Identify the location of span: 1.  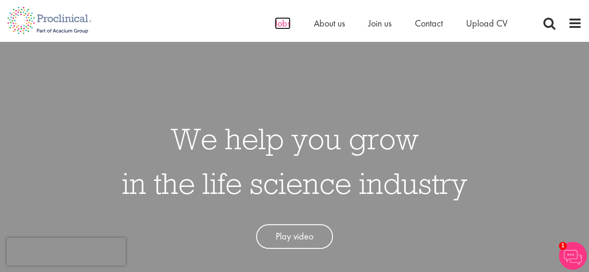
(562, 246).